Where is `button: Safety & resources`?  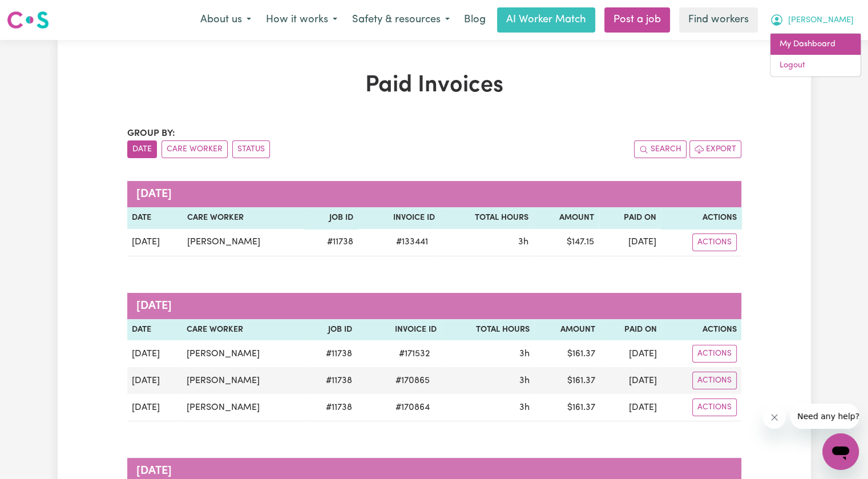
button: Safety & resources is located at coordinates (401, 20).